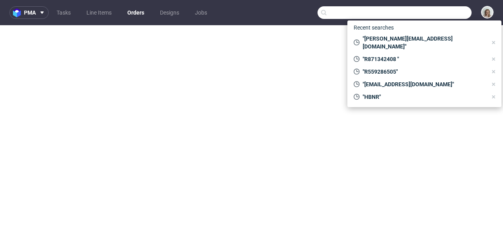 The image size is (503, 230). I want to click on img: logo, so click(18, 13).